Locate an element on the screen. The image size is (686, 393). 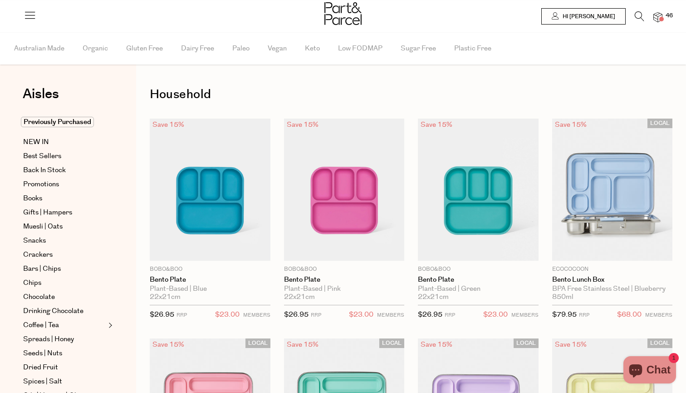
a: Previously Purchased is located at coordinates (64, 122).